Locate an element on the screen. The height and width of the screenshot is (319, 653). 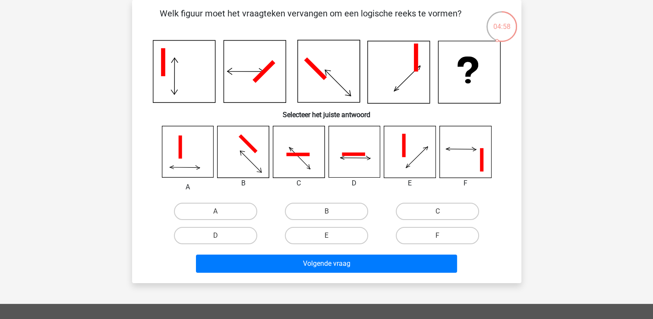
div: 04:58 is located at coordinates (502, 21).